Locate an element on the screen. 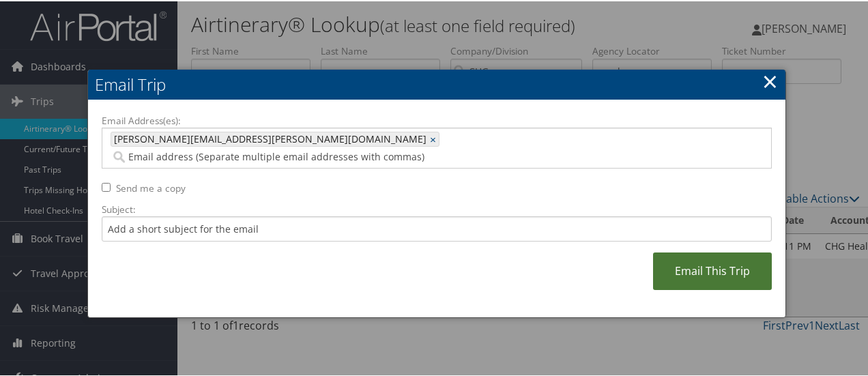 The image size is (868, 376). label: Send me a copy is located at coordinates (151, 187).